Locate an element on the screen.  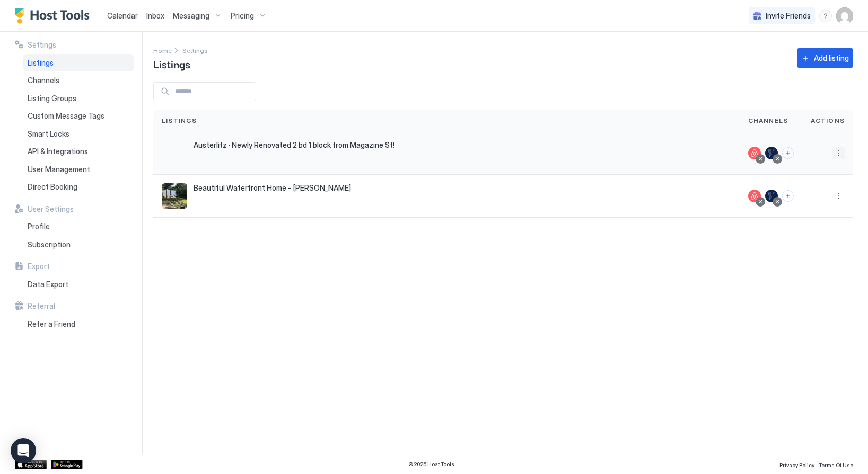
span: Data Export is located at coordinates (48, 285).